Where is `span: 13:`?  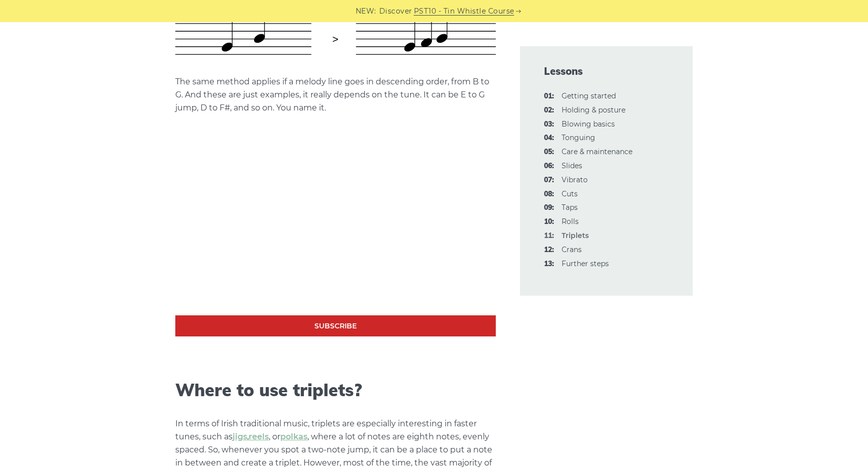 span: 13: is located at coordinates (549, 264).